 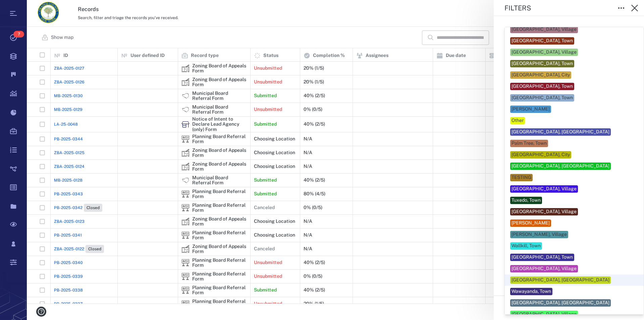 I want to click on div: Wawayanda, Town, so click(x=531, y=291).